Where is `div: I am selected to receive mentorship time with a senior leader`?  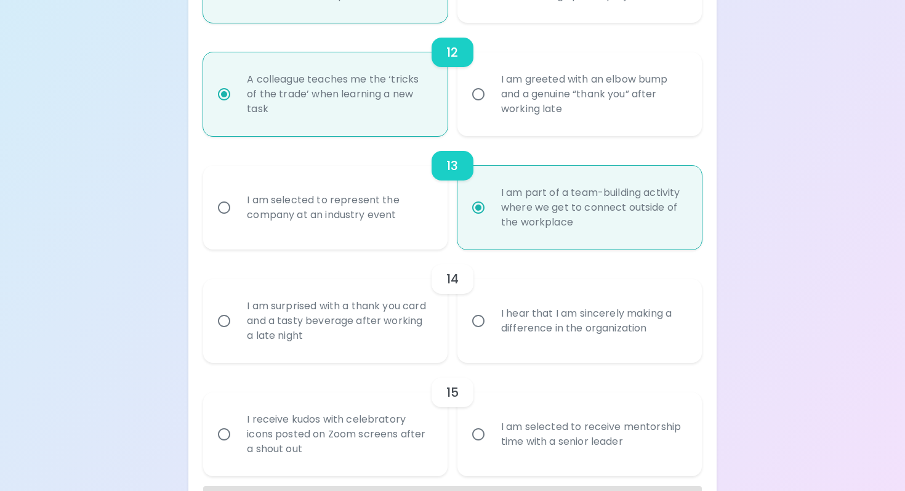
div: I am selected to receive mentorship time with a senior leader is located at coordinates (593, 434).